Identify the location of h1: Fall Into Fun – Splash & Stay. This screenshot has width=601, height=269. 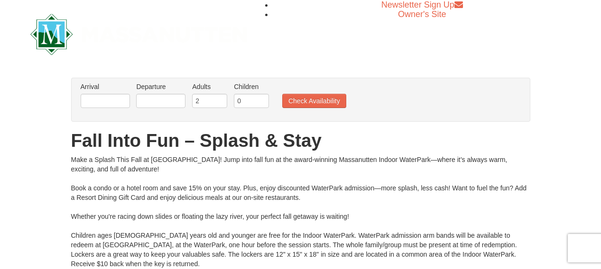
(301, 141).